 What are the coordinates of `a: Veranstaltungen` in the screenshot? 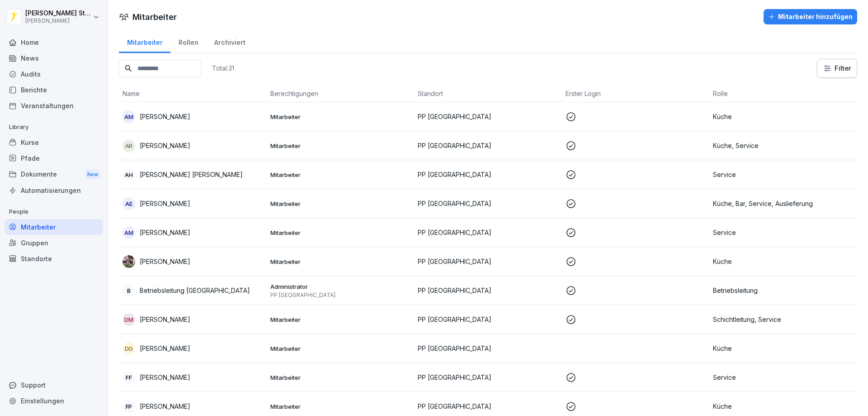 It's located at (54, 105).